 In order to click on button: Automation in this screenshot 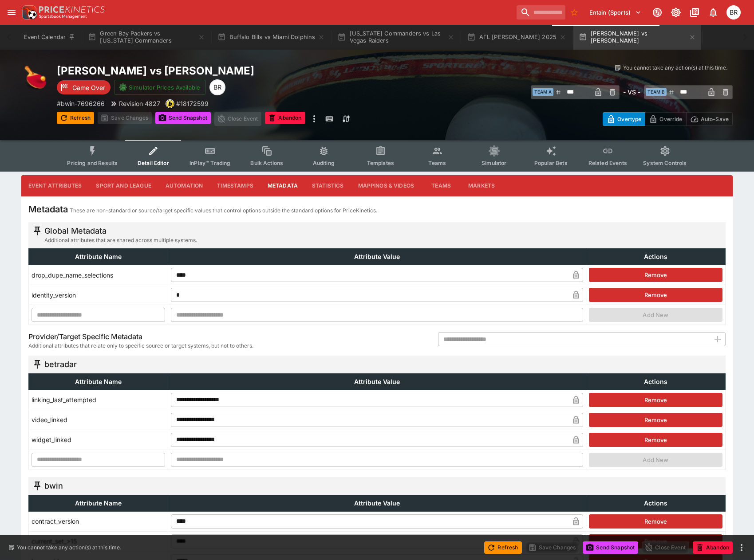, I will do `click(184, 185)`.